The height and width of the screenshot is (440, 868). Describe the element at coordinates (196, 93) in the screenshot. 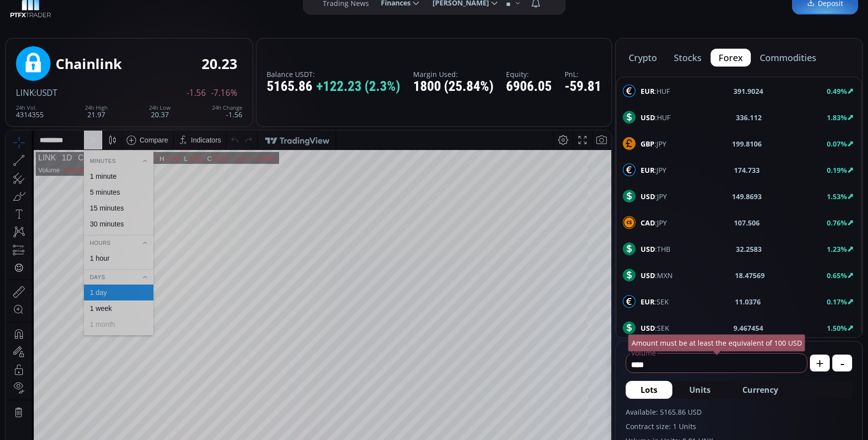

I see `span: -1.56` at that location.